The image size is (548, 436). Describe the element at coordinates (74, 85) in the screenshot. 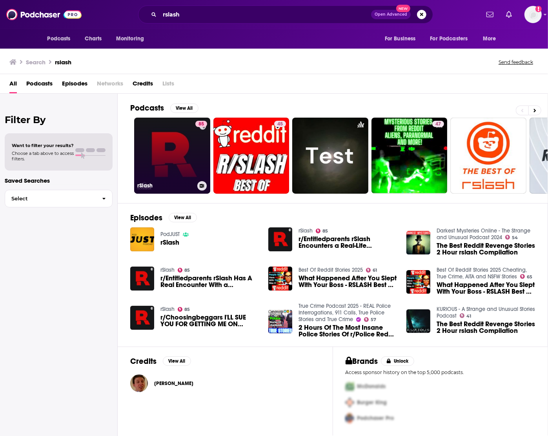

I see `span: Episodes` at that location.